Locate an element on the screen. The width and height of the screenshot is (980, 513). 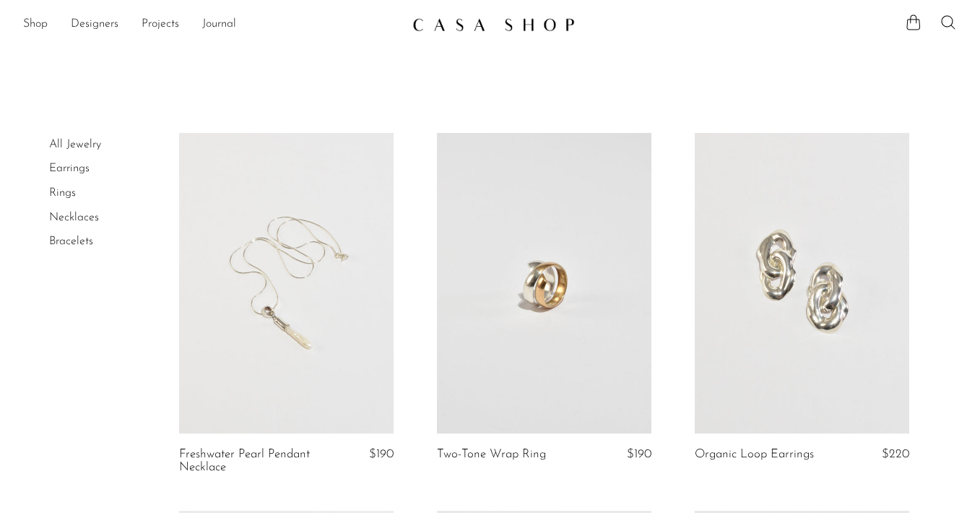
a: Necklaces is located at coordinates (74, 217).